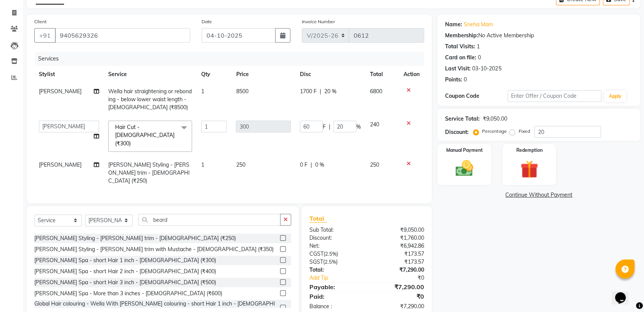  What do you see at coordinates (335, 246) in the screenshot?
I see `div: Net:` at bounding box center [335, 246].